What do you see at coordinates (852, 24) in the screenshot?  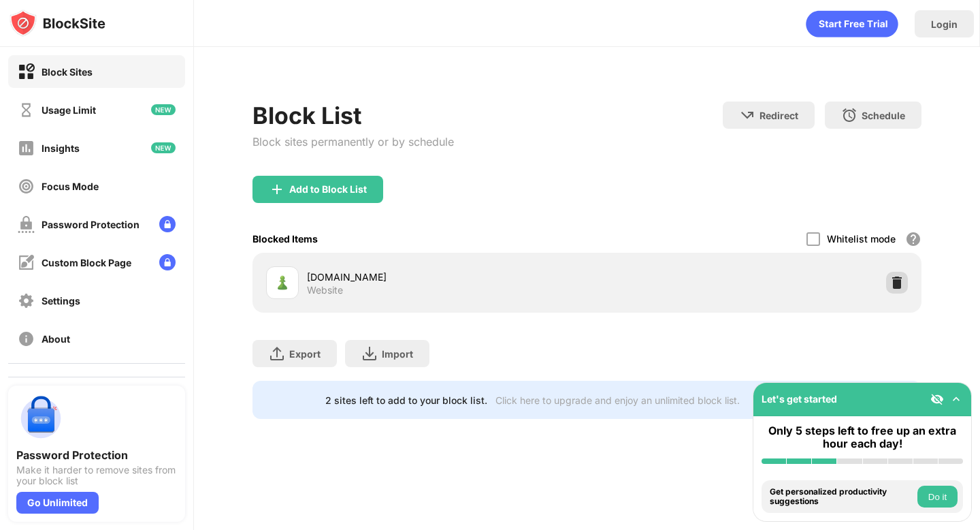 I see `div: animation` at bounding box center [852, 24].